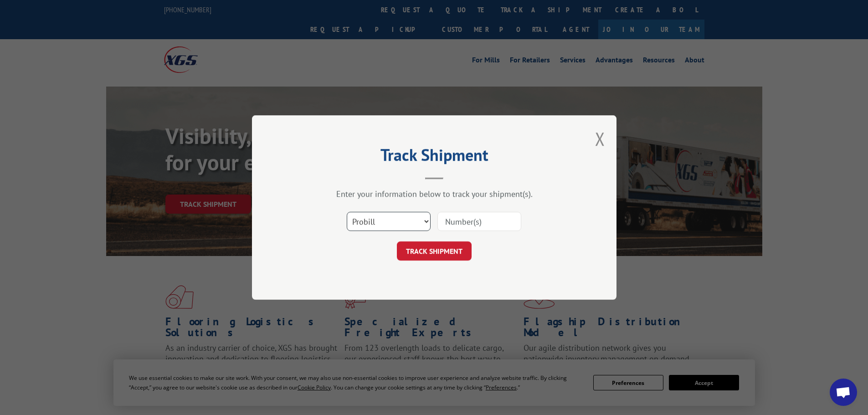 This screenshot has width=868, height=415. Describe the element at coordinates (600, 138) in the screenshot. I see `button: Close modal` at that location.